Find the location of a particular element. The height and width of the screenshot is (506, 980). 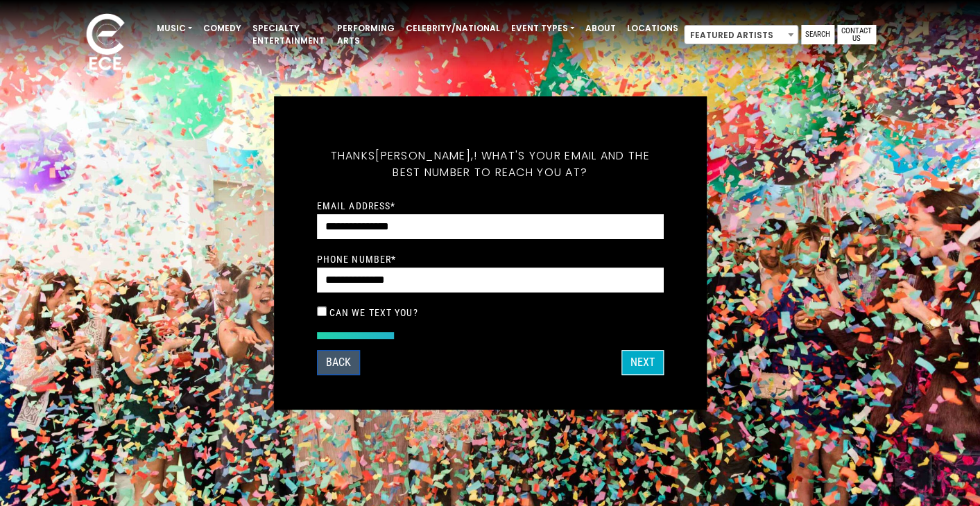

a: Locations is located at coordinates (653, 28).